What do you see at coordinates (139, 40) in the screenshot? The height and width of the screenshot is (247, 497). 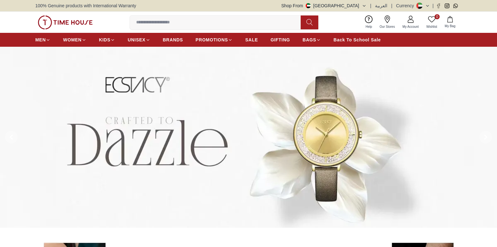 I see `a: UNISEX` at bounding box center [139, 40].